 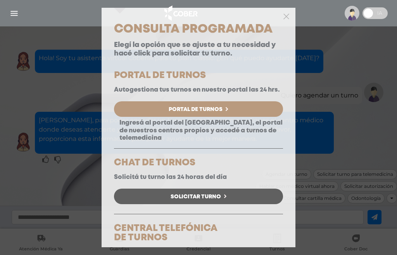 I want to click on p: Solicitá tu turno las 24 horas del día, so click(x=198, y=177).